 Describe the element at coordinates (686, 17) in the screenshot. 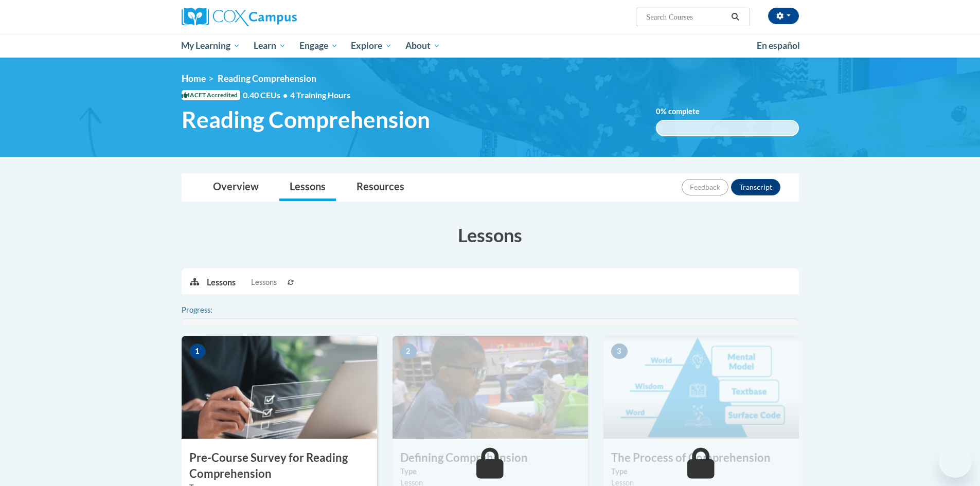

I see `input: Search Courses` at that location.